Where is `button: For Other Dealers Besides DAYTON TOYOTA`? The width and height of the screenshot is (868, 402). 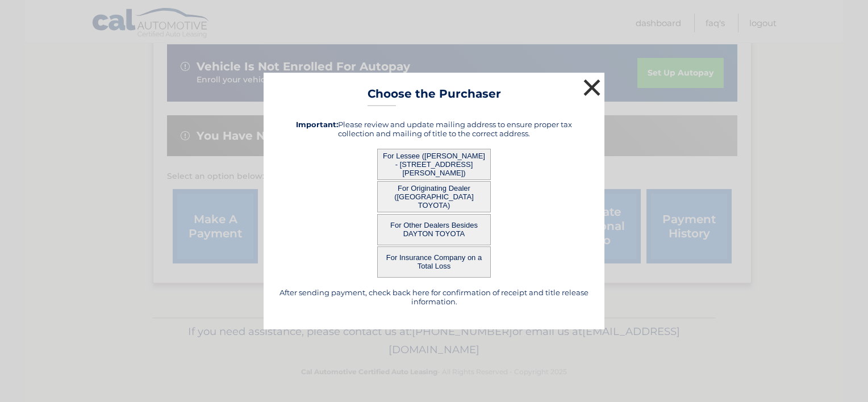 button: For Other Dealers Besides DAYTON TOYOTA is located at coordinates (434, 229).